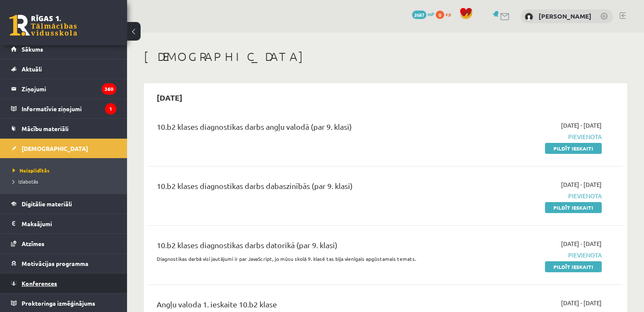 The width and height of the screenshot is (644, 312). Describe the element at coordinates (31, 171) in the screenshot. I see `span: Neizpildītās` at that location.